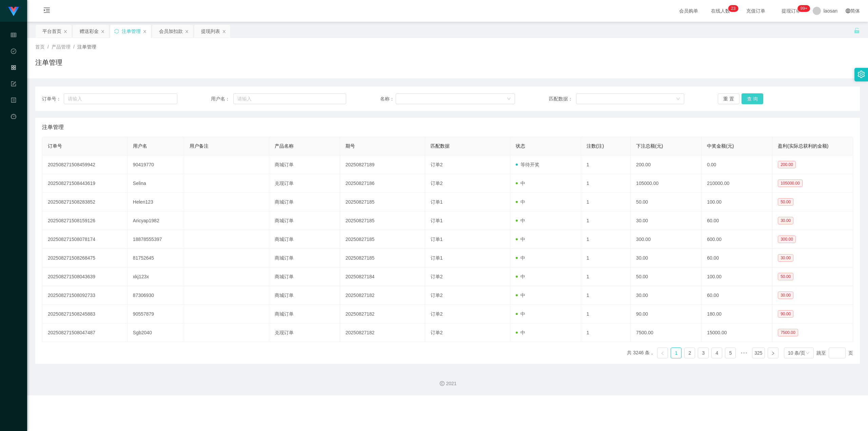 The image size is (868, 431). Describe the element at coordinates (786, 164) in the screenshot. I see `span: 200.00` at that location.